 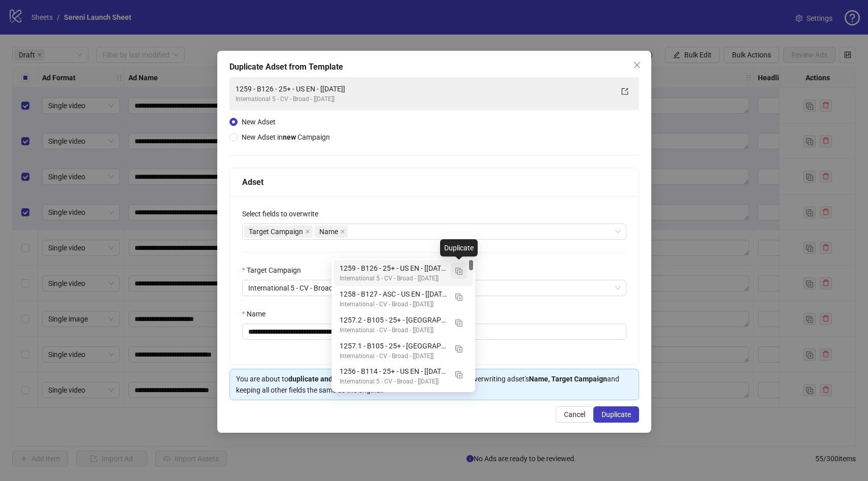 What do you see at coordinates (459, 248) in the screenshot?
I see `div: Duplicate` at bounding box center [459, 248].